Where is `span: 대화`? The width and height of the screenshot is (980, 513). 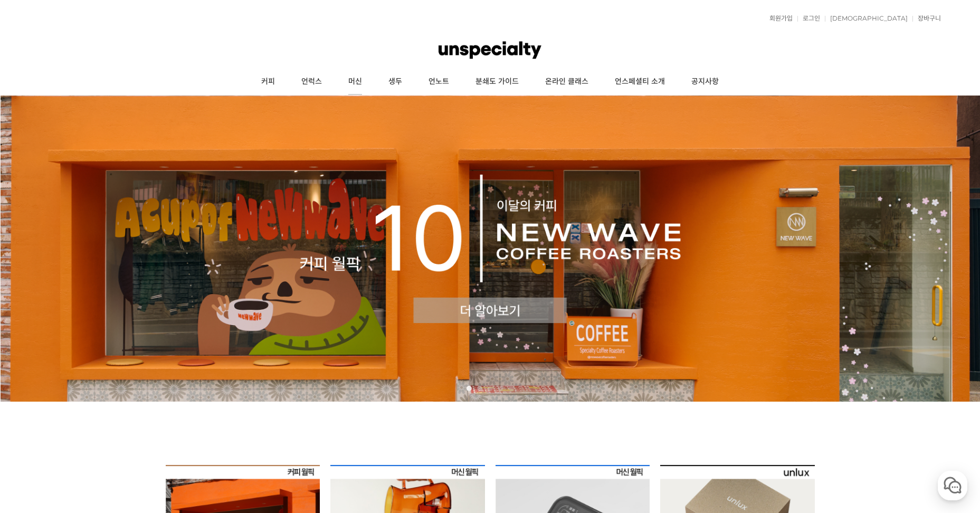
span: 대화 is located at coordinates (103, 355).